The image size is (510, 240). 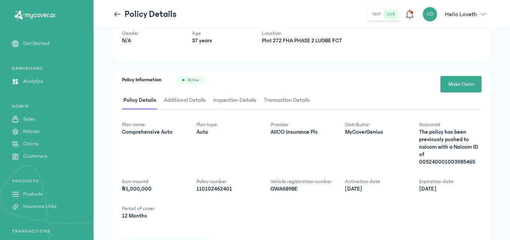 What do you see at coordinates (153, 132) in the screenshot?
I see `p: Comprehensive Auto` at bounding box center [153, 132].